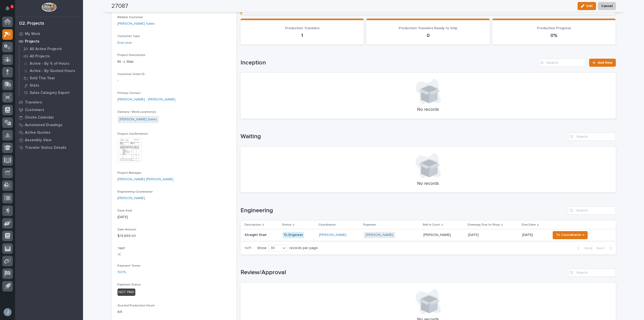 The height and width of the screenshot is (320, 644). What do you see at coordinates (554, 28) in the screenshot?
I see `span: Production Progress` at bounding box center [554, 28].